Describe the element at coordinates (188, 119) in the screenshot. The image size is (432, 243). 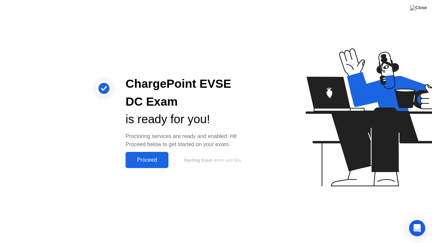
I see `div: is ready for you!` at that location.